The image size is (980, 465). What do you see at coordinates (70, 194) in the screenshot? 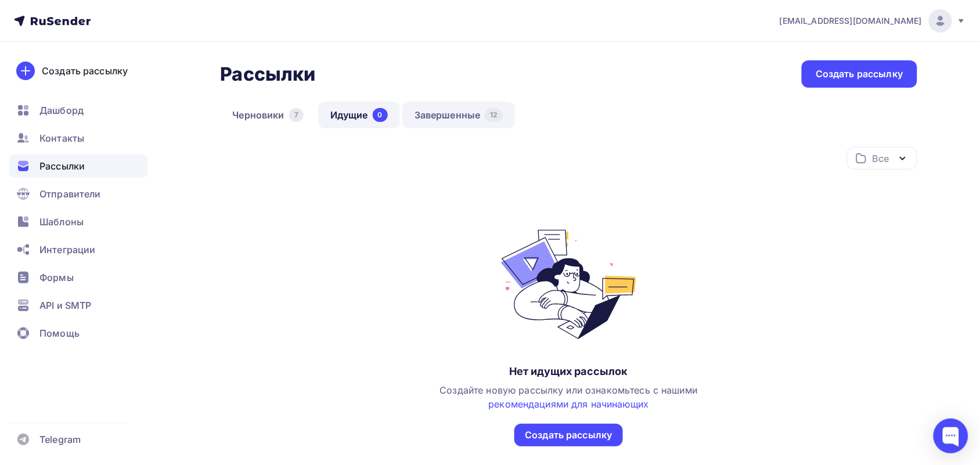
I see `span: Отправители` at bounding box center [70, 194].